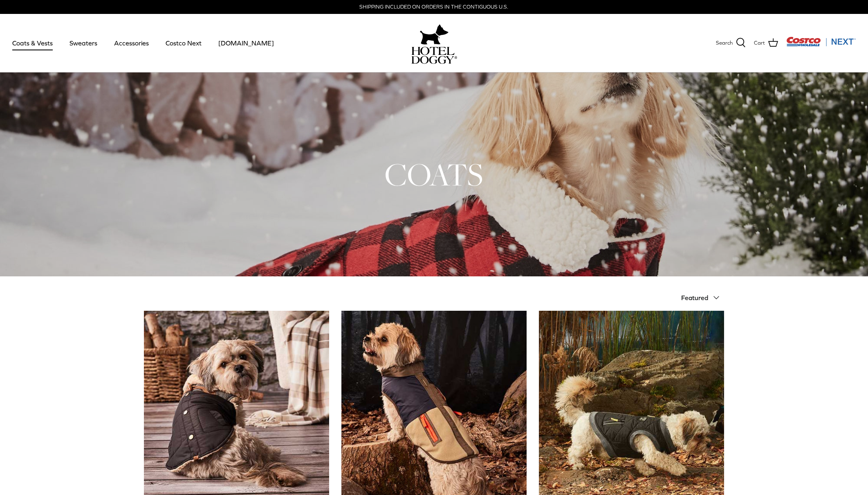 The image size is (868, 495). What do you see at coordinates (731, 43) in the screenshot?
I see `a: Search` at bounding box center [731, 43].